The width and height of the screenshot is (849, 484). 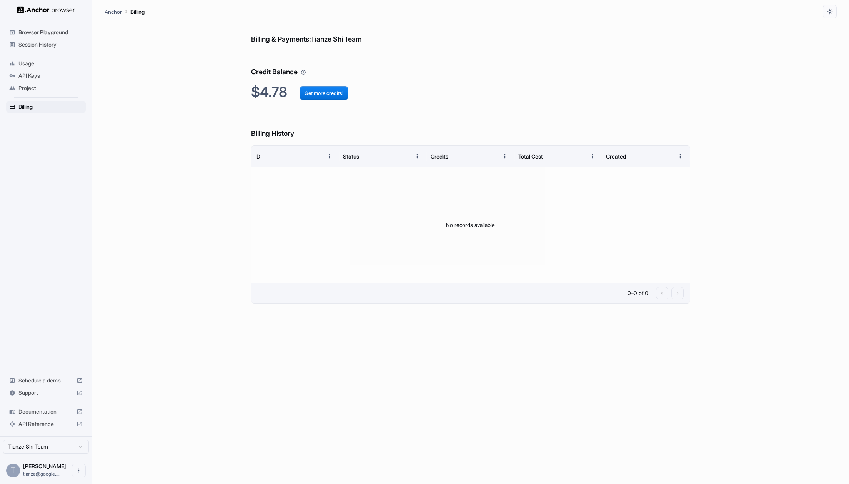 I want to click on div: Project, so click(x=46, y=88).